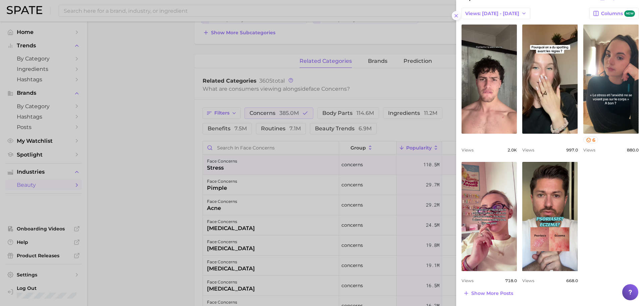 Image resolution: width=644 pixels, height=306 pixels. Describe the element at coordinates (630, 14) in the screenshot. I see `span: new` at that location.